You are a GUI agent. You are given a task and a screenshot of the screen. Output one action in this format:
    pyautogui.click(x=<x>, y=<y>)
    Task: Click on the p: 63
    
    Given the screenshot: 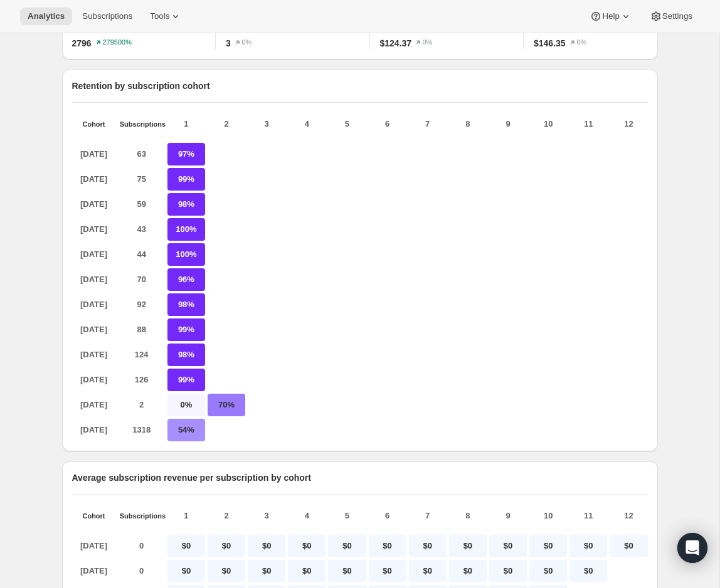 What is the action you would take?
    pyautogui.click(x=142, y=154)
    